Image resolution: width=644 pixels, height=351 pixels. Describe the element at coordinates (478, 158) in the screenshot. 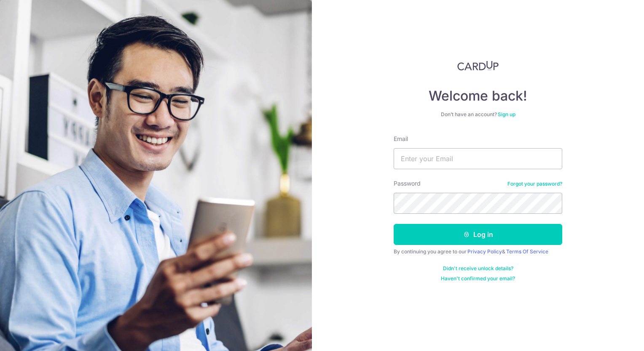

I see `input: Enter your Email` at that location.